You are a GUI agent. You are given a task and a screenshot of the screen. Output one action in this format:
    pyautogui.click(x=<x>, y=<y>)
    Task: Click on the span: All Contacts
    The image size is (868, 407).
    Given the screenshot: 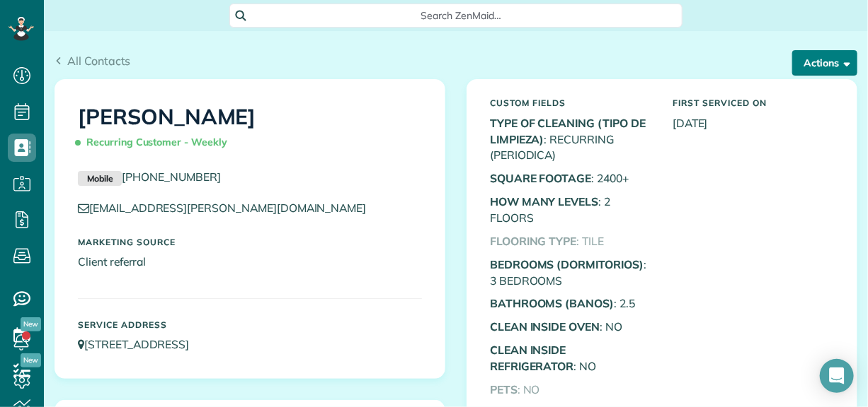 What is the action you would take?
    pyautogui.click(x=99, y=61)
    